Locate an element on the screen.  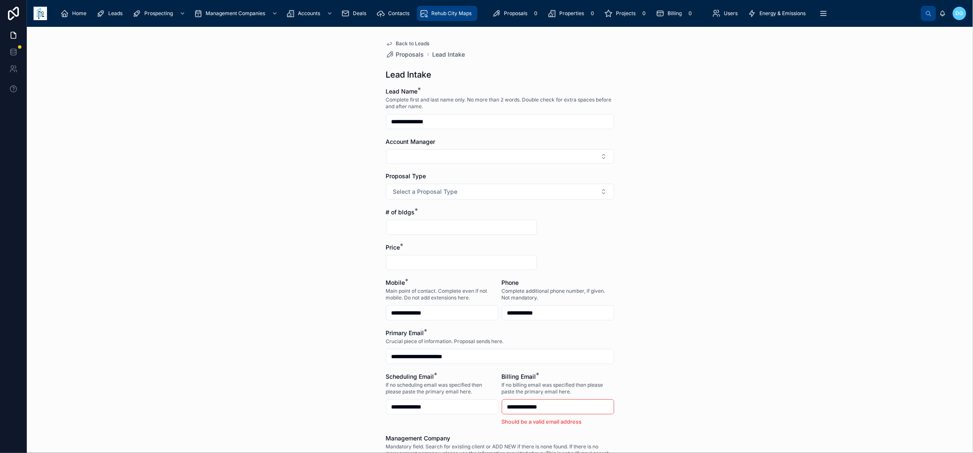
span: Prospecting is located at coordinates (159, 13).